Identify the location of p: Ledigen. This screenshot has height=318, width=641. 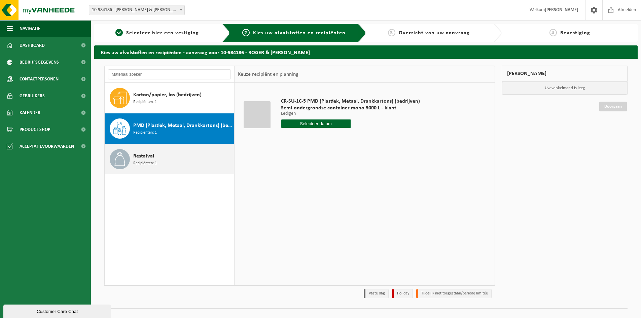
(350, 114).